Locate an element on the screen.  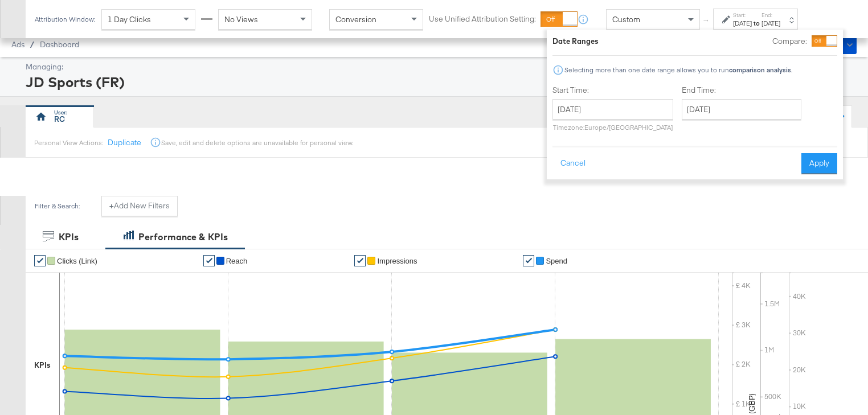
span: Conversion is located at coordinates (356, 19).